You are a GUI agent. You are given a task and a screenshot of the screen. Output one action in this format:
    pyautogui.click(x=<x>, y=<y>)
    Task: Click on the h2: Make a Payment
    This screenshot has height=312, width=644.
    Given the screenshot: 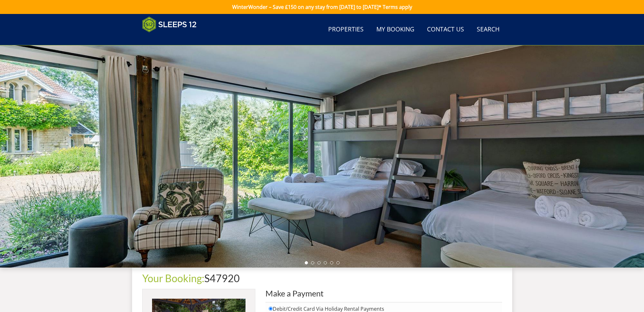 What is the action you would take?
    pyautogui.click(x=384, y=293)
    